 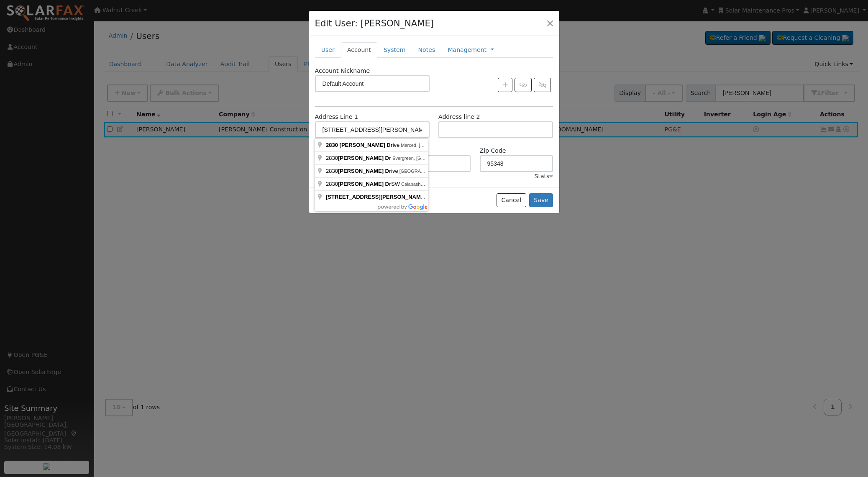 I want to click on button: Link Account, so click(x=523, y=85).